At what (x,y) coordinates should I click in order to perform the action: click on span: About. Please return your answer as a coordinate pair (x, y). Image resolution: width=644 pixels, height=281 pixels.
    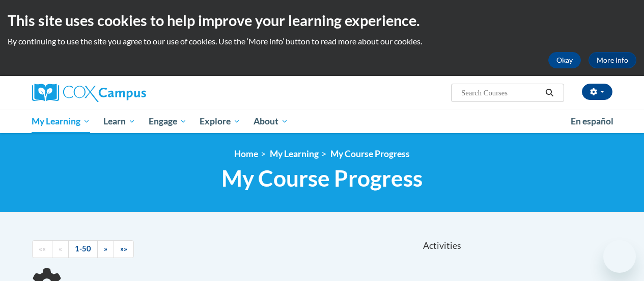
    Looking at the image, I should click on (271, 122).